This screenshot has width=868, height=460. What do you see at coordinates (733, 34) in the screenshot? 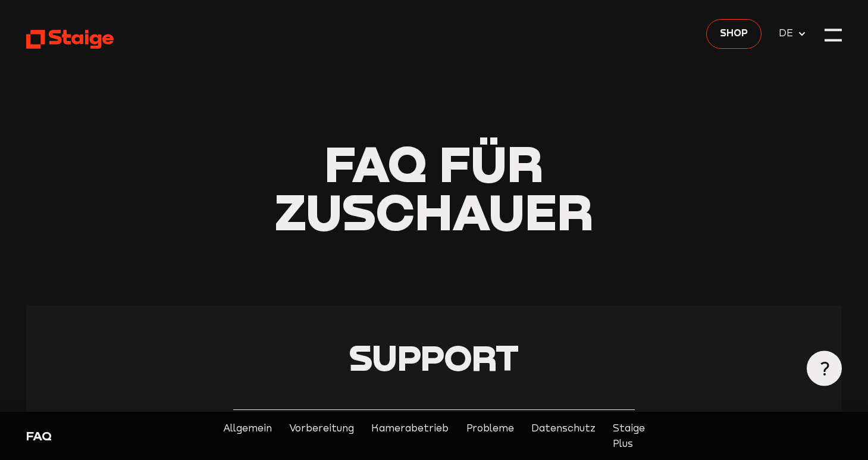
I see `a: Shop` at bounding box center [733, 34].